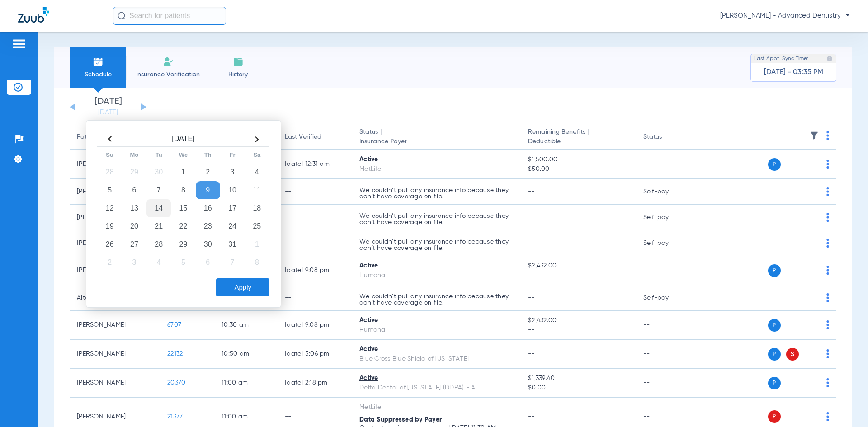 The height and width of the screenshot is (427, 868). Describe the element at coordinates (246, 355) in the screenshot. I see `td: 10:50 AM` at that location.